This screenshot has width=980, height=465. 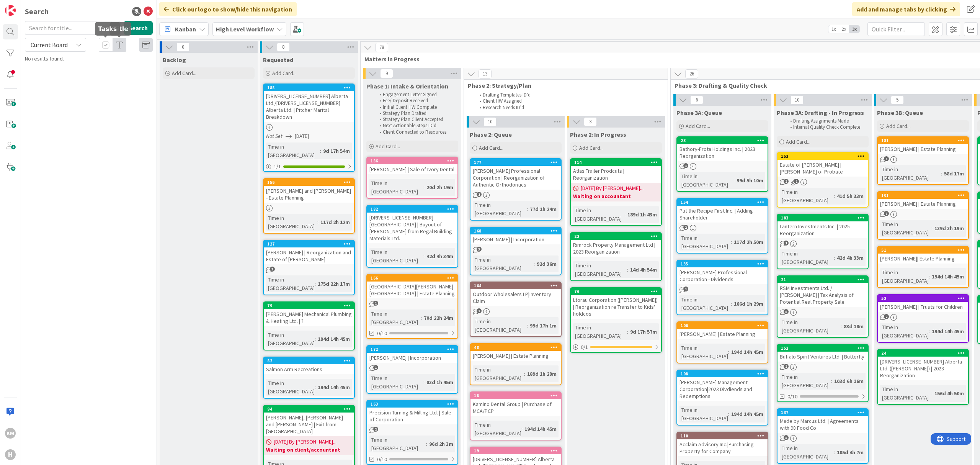 I want to click on div: Bathory-Frota Holdings Inc. | 2023 Reorganization, so click(x=723, y=152).